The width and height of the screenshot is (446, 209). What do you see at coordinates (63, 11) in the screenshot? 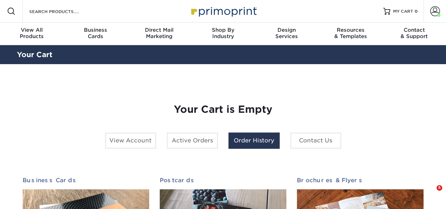
I see `input: SEARCH PRODUCTS.....` at bounding box center [63, 11].